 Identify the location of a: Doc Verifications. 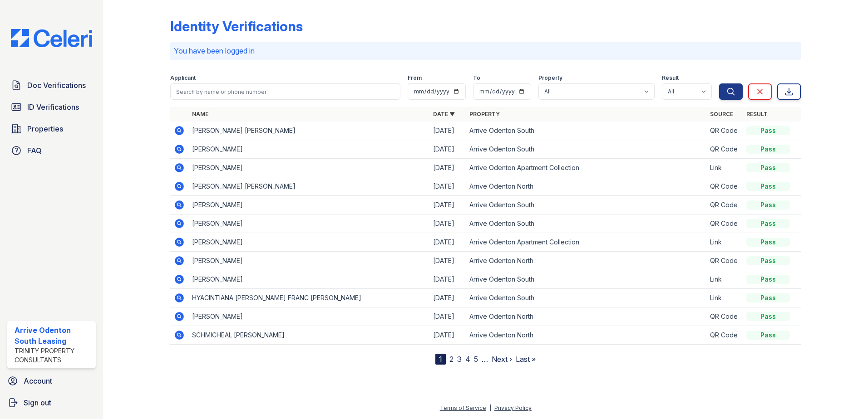
(52, 85).